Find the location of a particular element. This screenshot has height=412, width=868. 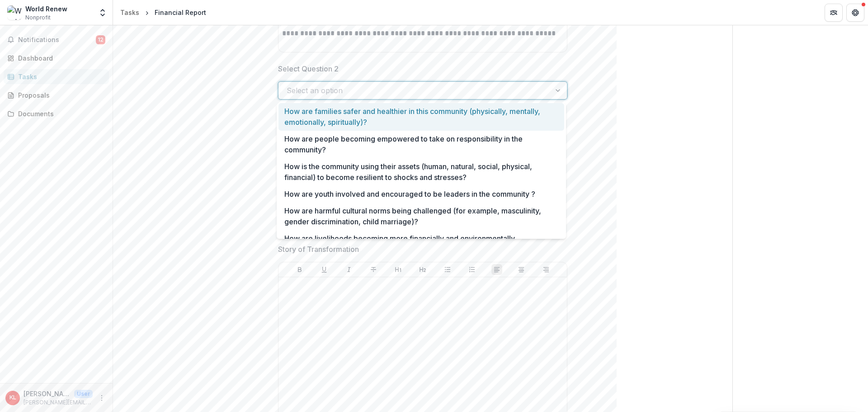

button: Open entity switcher is located at coordinates (103, 13).